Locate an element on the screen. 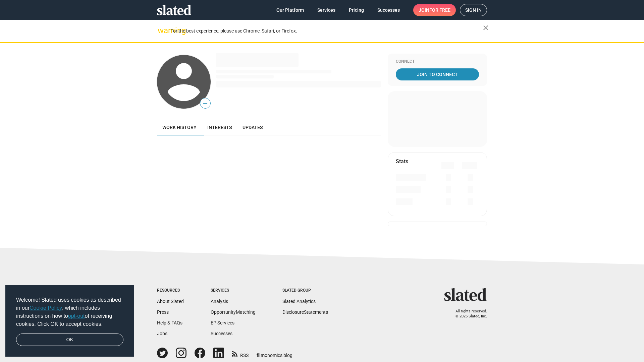 Image resolution: width=644 pixels, height=362 pixels. span: Our Platform is located at coordinates (291, 10).